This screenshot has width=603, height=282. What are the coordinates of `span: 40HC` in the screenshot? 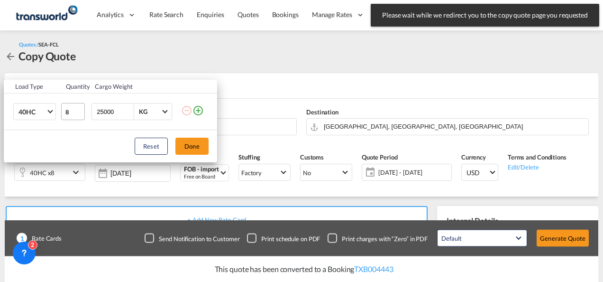 It's located at (32, 112).